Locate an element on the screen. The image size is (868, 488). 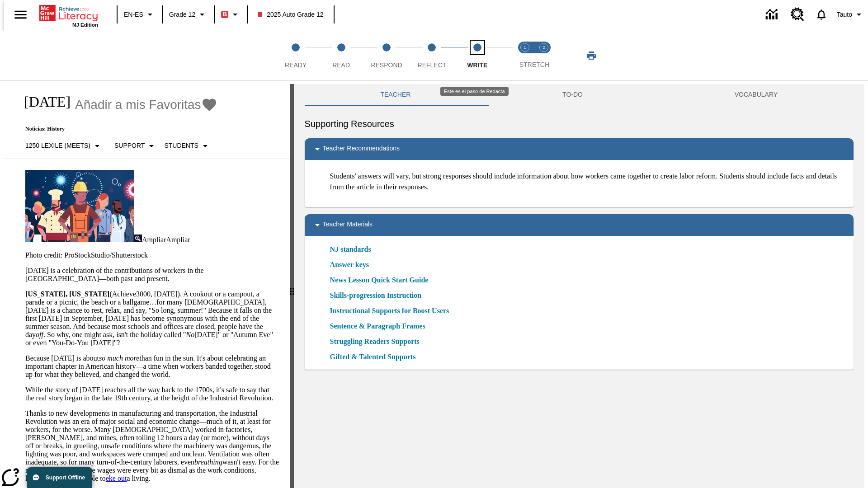
button: Imprimir is located at coordinates (591, 56).